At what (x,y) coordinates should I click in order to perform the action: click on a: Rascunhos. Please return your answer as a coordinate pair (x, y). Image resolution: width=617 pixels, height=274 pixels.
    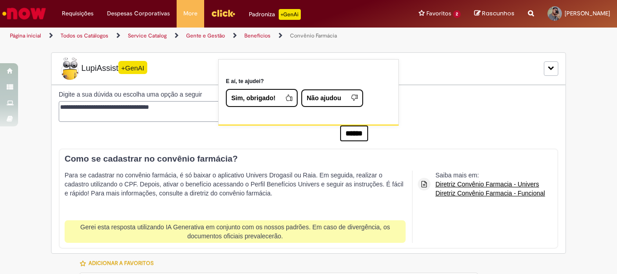
    Looking at the image, I should click on (494, 14).